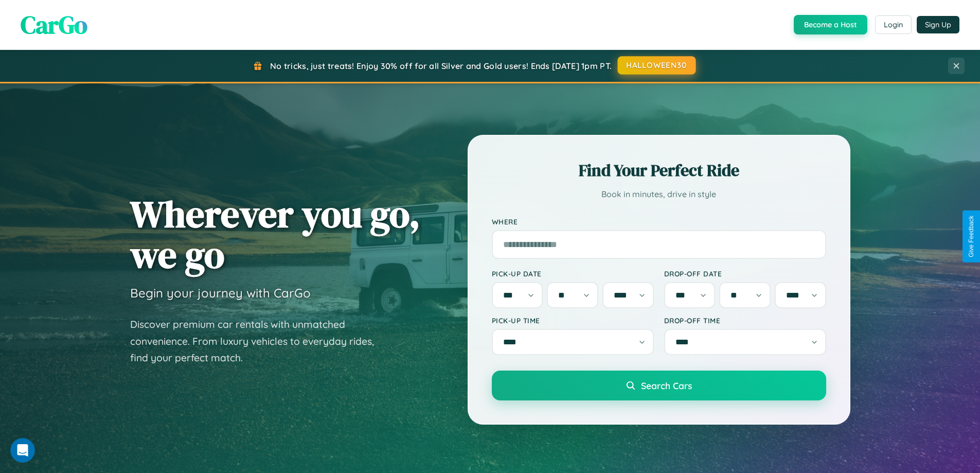 This screenshot has width=980, height=473. Describe the element at coordinates (220, 293) in the screenshot. I see `h3: Begin your journey with CarGo` at that location.